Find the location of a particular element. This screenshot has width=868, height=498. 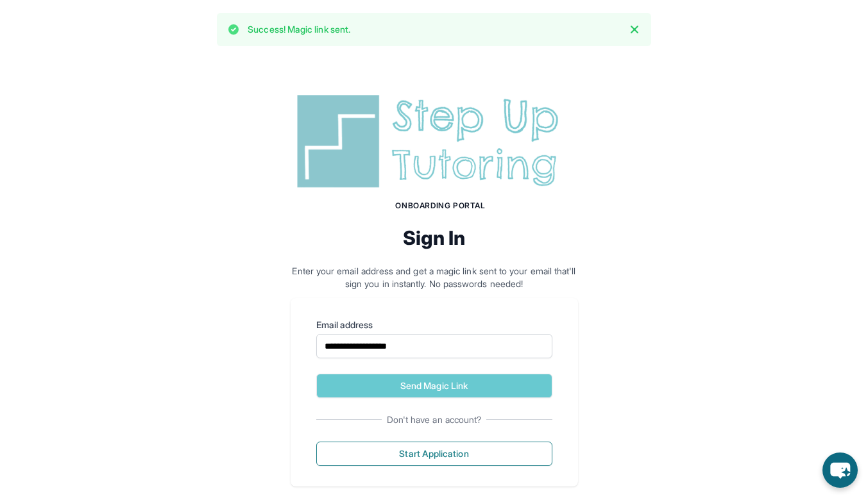

button: Start Application is located at coordinates (434, 454).